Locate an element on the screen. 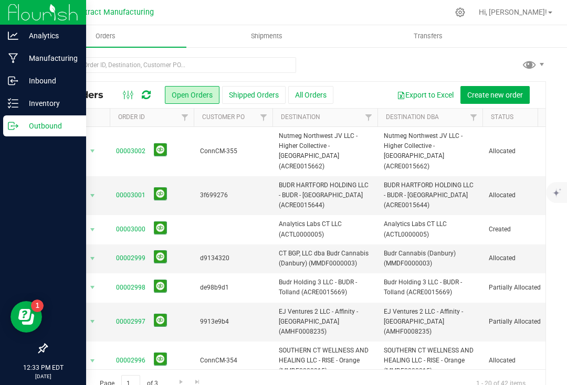  span: CT BGP, LLC dba Budr Cannabis (Danbury) (MMDF0000003) is located at coordinates (325, 259).